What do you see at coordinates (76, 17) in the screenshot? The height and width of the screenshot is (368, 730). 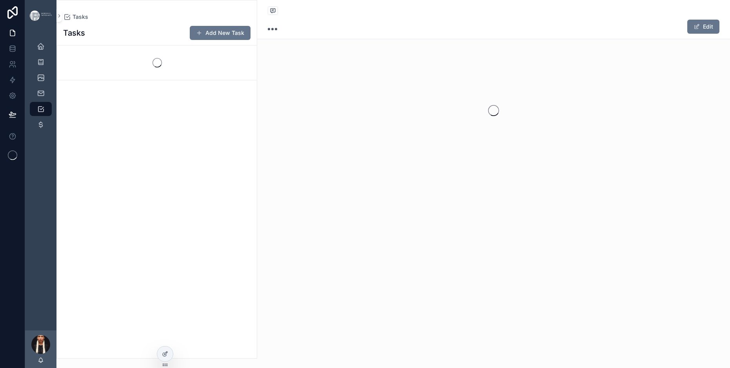 I see `a: Tasks` at bounding box center [76, 17].